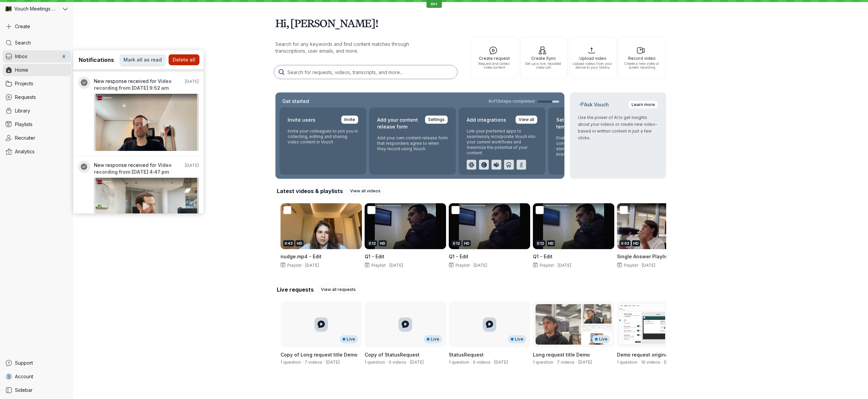 This screenshot has width=868, height=399. What do you see at coordinates (365, 191) in the screenshot?
I see `span: View all videos` at bounding box center [365, 191].